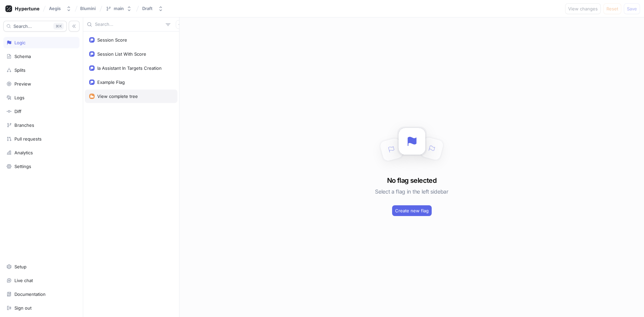 The width and height of the screenshot is (644, 317). What do you see at coordinates (111, 82) in the screenshot?
I see `div: Example Flag` at bounding box center [111, 82].